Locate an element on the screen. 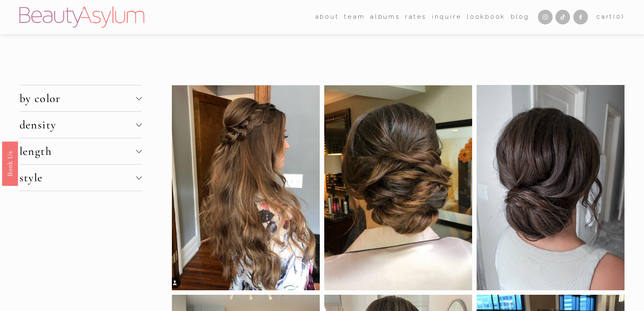 This screenshot has height=311, width=644. a: TikTok is located at coordinates (563, 17).